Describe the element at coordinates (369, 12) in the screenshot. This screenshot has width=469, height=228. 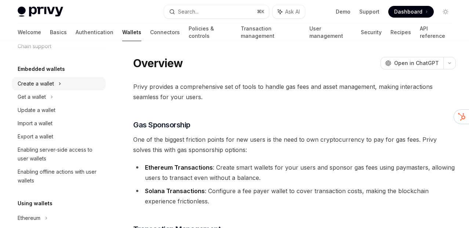
I see `a: Support` at that location.